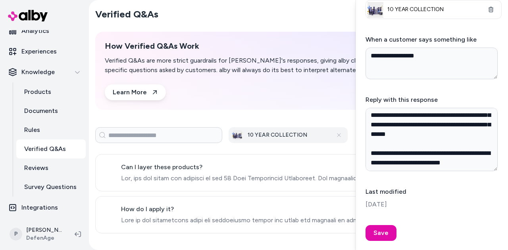 The height and width of the screenshot is (250, 508). I want to click on button: Knowledge, so click(44, 72).